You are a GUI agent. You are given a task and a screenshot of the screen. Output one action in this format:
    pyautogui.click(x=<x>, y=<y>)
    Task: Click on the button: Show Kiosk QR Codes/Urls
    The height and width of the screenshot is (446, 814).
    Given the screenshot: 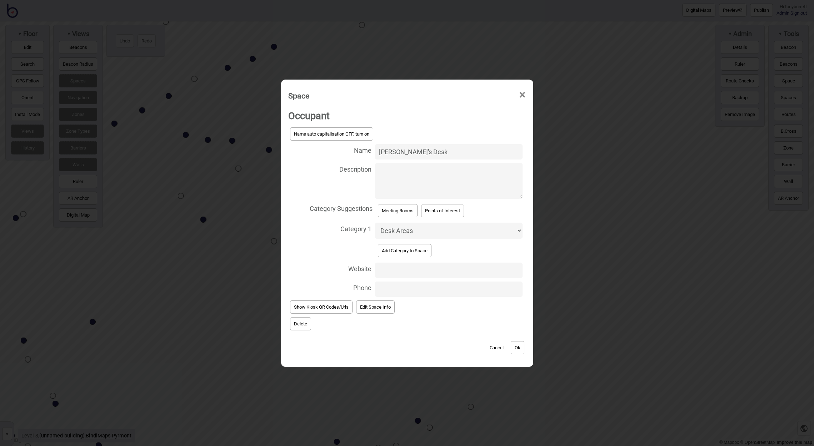 What is the action you would take?
    pyautogui.click(x=321, y=307)
    